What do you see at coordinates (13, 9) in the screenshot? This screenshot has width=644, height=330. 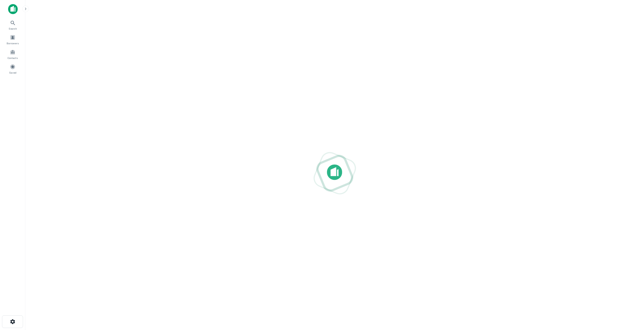 I see `img: capitalize-icon.png` at bounding box center [13, 9].